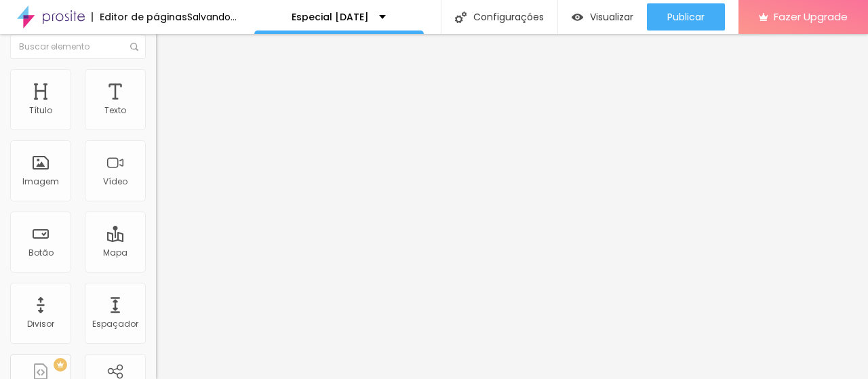 The height and width of the screenshot is (379, 868). I want to click on span: Visualizar, so click(612, 17).